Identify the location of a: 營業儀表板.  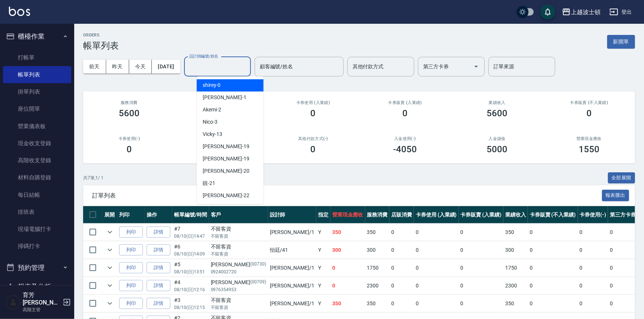
(37, 126).